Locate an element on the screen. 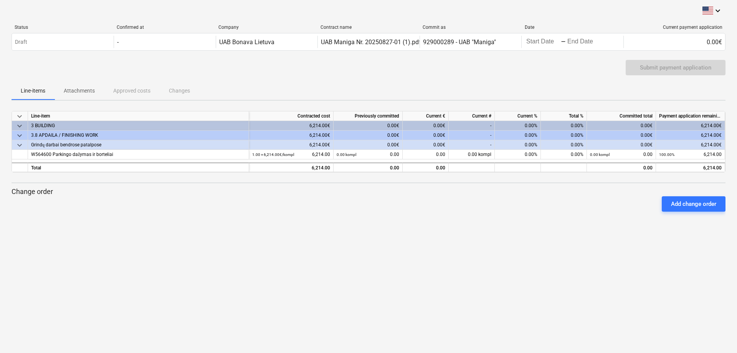 The width and height of the screenshot is (737, 353). div: 3 BUILDING is located at coordinates (138, 126).